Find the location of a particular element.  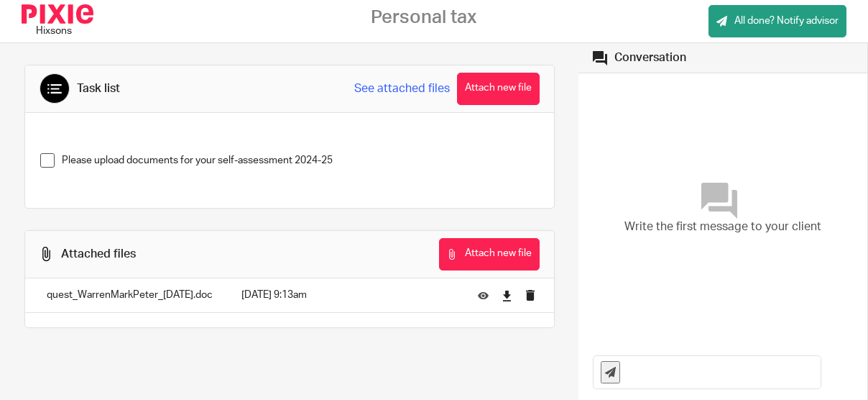

div: Attached files is located at coordinates (99, 254).